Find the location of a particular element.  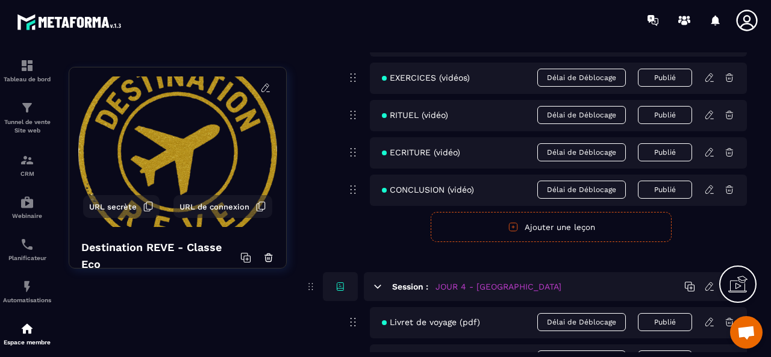

img: logo is located at coordinates (71, 22).